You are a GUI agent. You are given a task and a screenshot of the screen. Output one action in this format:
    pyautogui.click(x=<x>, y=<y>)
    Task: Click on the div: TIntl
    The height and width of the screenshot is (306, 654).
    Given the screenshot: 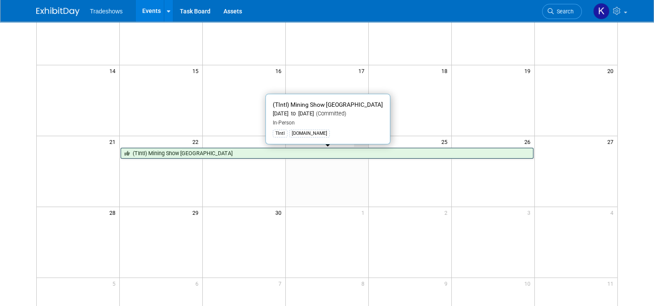 What is the action you would take?
    pyautogui.click(x=280, y=134)
    